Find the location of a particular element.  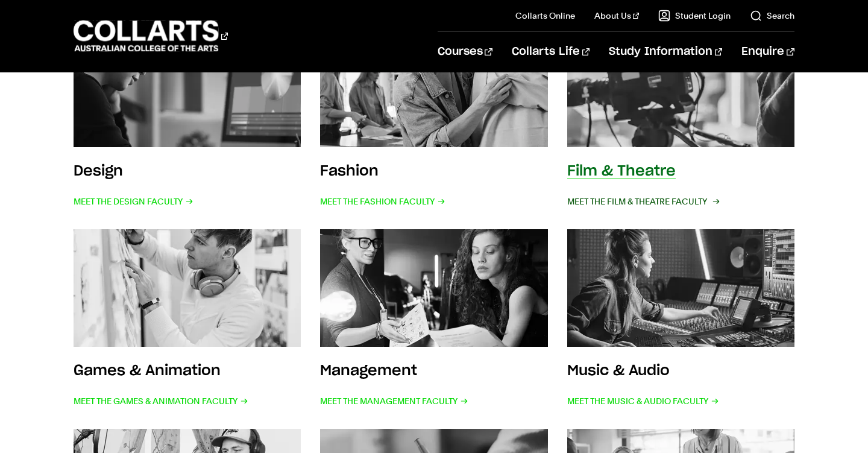

span: Meet the Design Faculty is located at coordinates (134, 202).